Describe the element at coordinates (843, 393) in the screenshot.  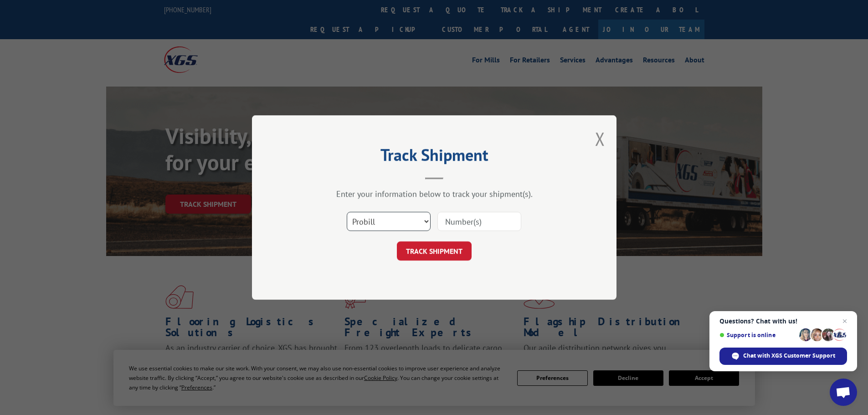
I see `a: Open chat` at that location.